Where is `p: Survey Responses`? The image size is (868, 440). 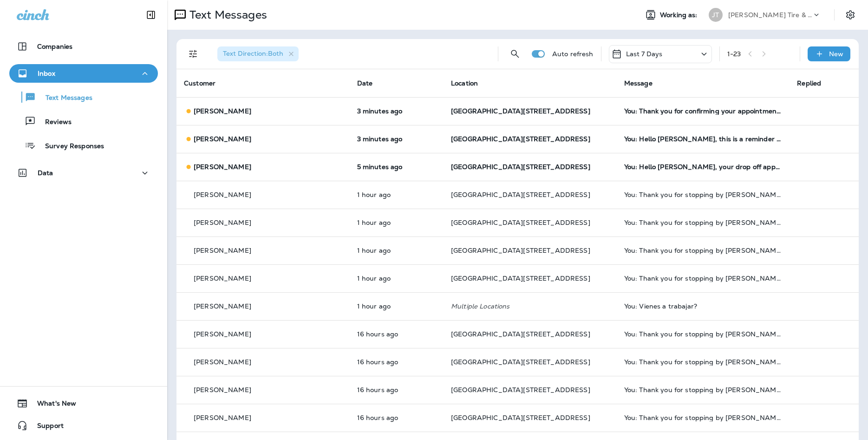 p: Survey Responses is located at coordinates (70, 147).